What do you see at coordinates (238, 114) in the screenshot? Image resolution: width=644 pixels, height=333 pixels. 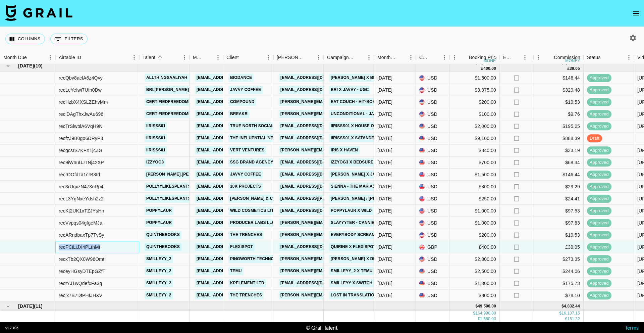 I see `a: Breakr` at bounding box center [238, 114].